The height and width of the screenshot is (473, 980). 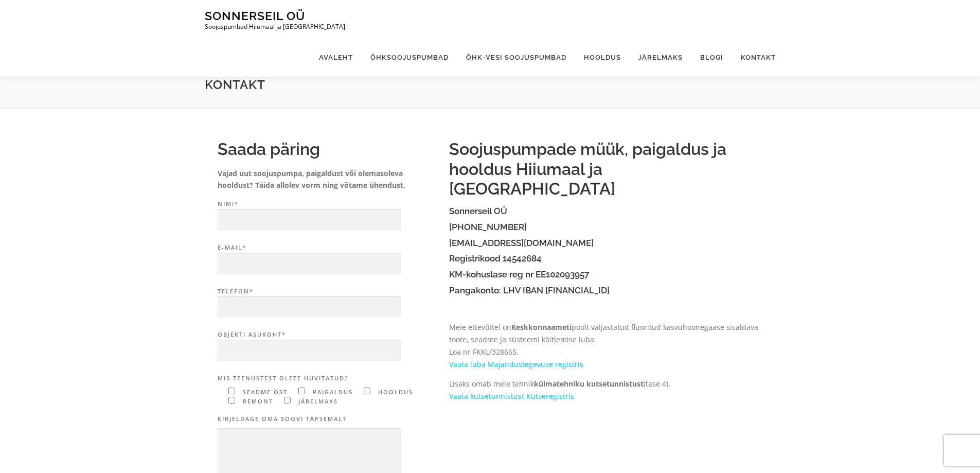 What do you see at coordinates (309, 220) in the screenshot?
I see `input: Nimi*` at bounding box center [309, 220].